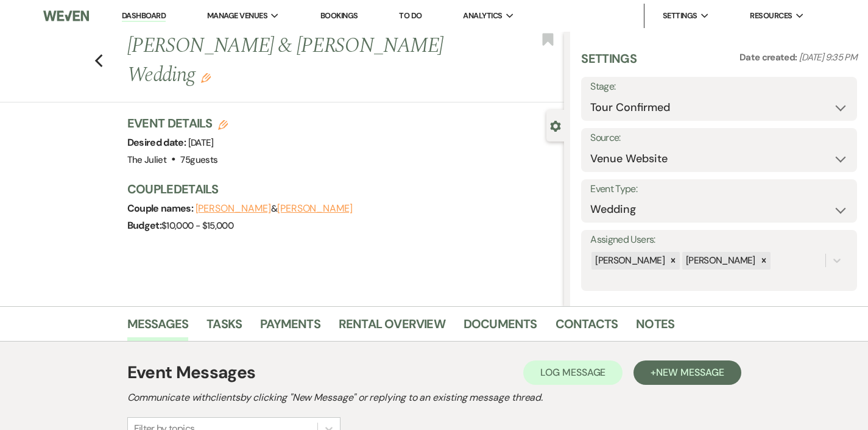 The width and height of the screenshot is (868, 430). What do you see at coordinates (434, 398) in the screenshot?
I see `h2: Communicate with clients by clicking "New Message" or replying to an existing message thread.` at bounding box center [434, 398].